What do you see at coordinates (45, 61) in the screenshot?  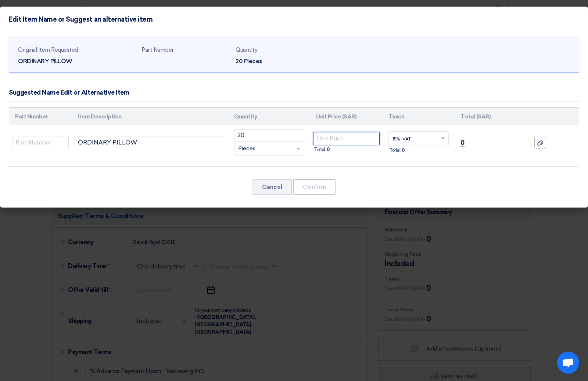 I see `font: ORDINARY PILLOW` at bounding box center [45, 61].